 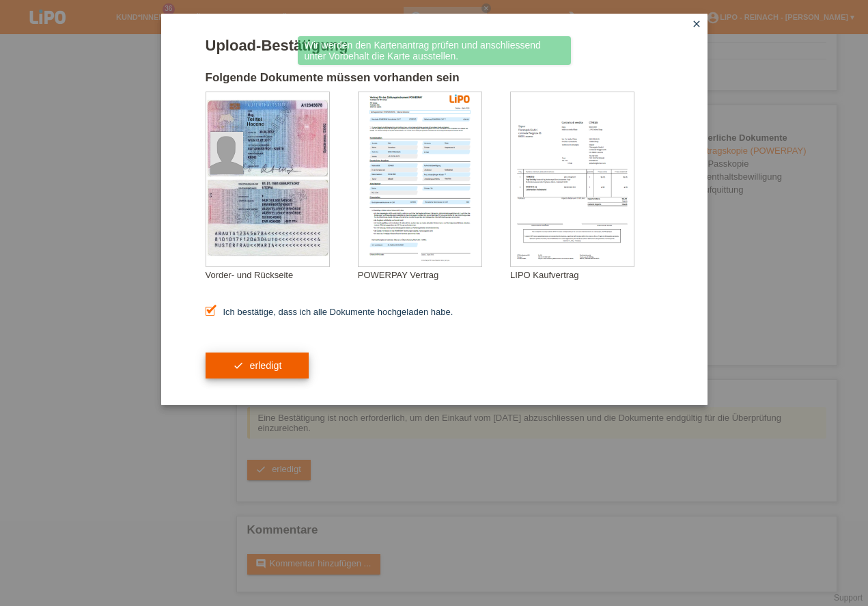 I want to click on div: POWERPAY Vertrag, so click(x=434, y=275).